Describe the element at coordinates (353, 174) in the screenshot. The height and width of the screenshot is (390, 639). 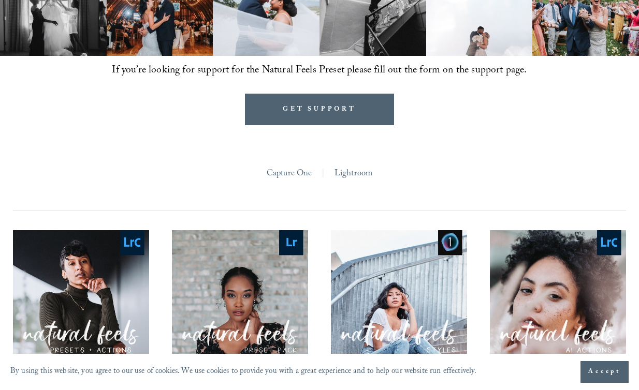
I see `a: Lightroom` at that location.